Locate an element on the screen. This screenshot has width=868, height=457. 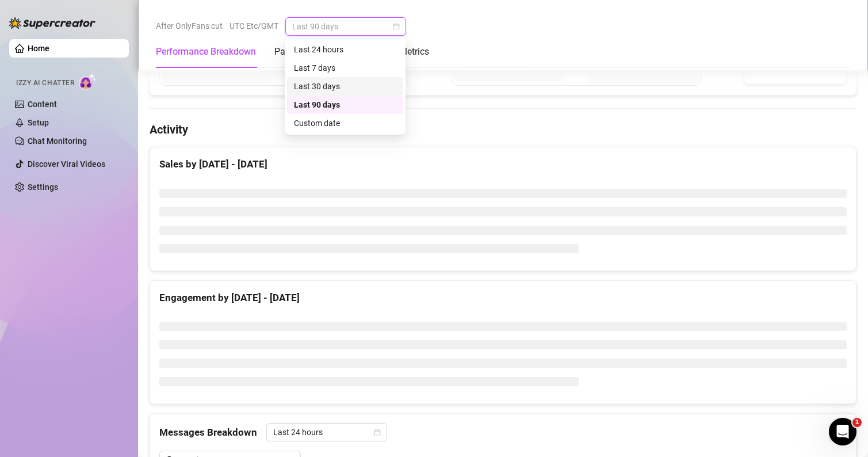
span: After OnlyFans cut is located at coordinates (189, 26).